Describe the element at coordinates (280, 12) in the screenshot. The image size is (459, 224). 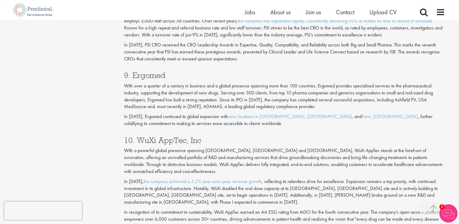
I see `a: About us` at that location.